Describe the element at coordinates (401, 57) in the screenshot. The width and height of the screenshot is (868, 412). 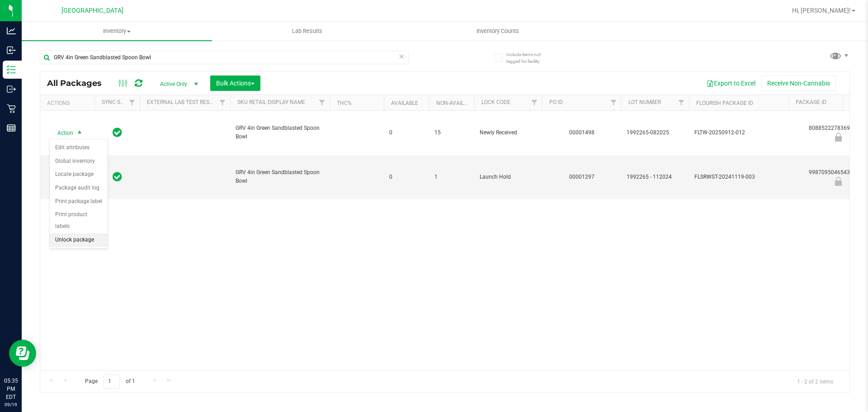
I see `span: Clear` at that location.